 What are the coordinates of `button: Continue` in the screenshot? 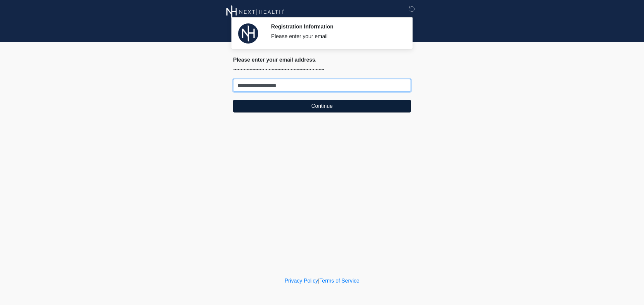 It's located at (322, 106).